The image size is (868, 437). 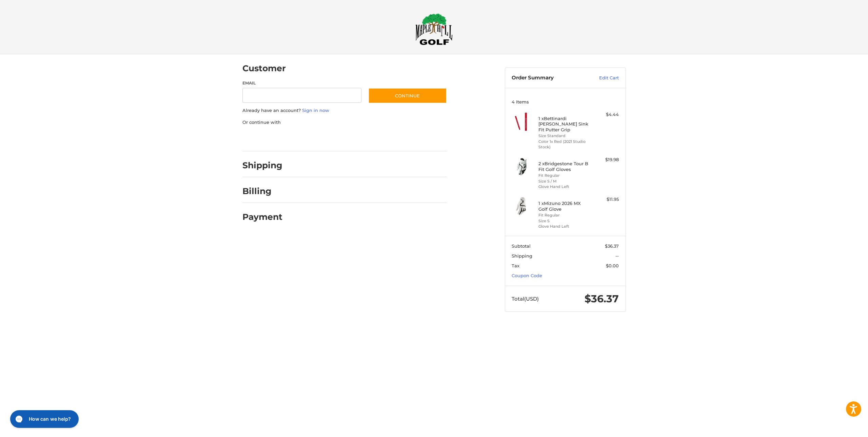 What do you see at coordinates (601, 78) in the screenshot?
I see `a: Edit Cart` at bounding box center [601, 78].